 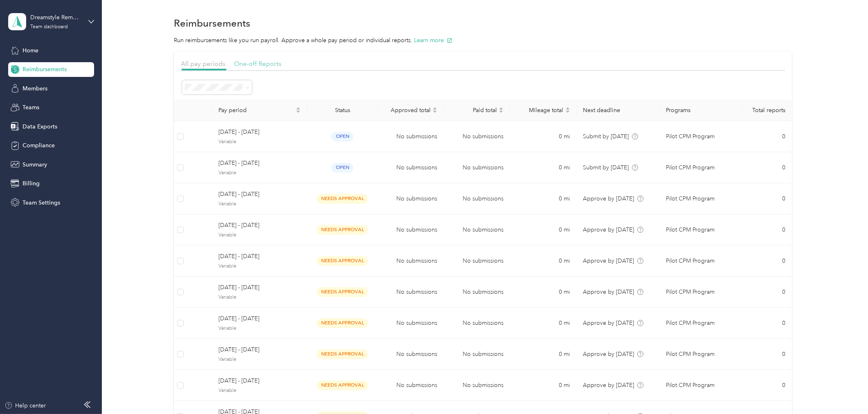 I want to click on button: Help center, so click(x=25, y=405).